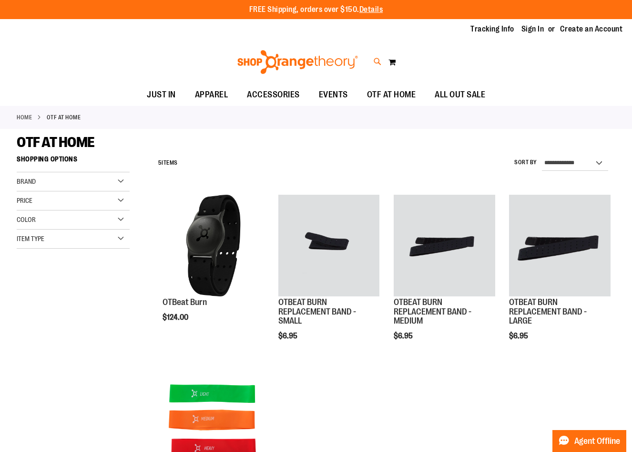 The width and height of the screenshot is (632, 452). Describe the element at coordinates (298, 62) in the screenshot. I see `img: Shop Orangetheory` at that location.